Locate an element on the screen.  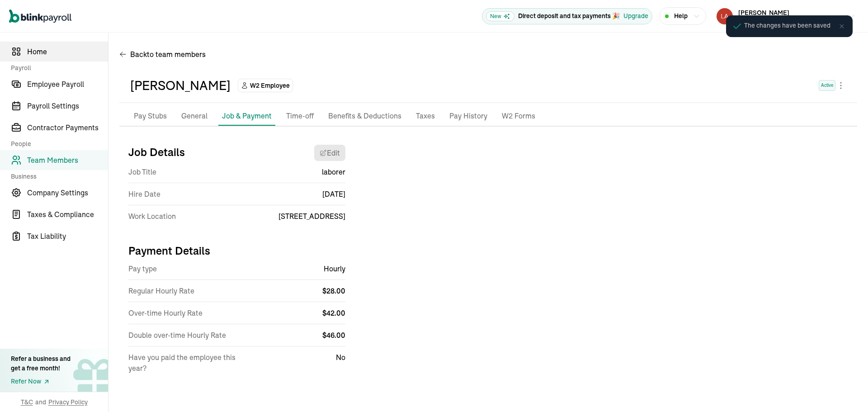
span: $ 28.00 is located at coordinates (334, 291).